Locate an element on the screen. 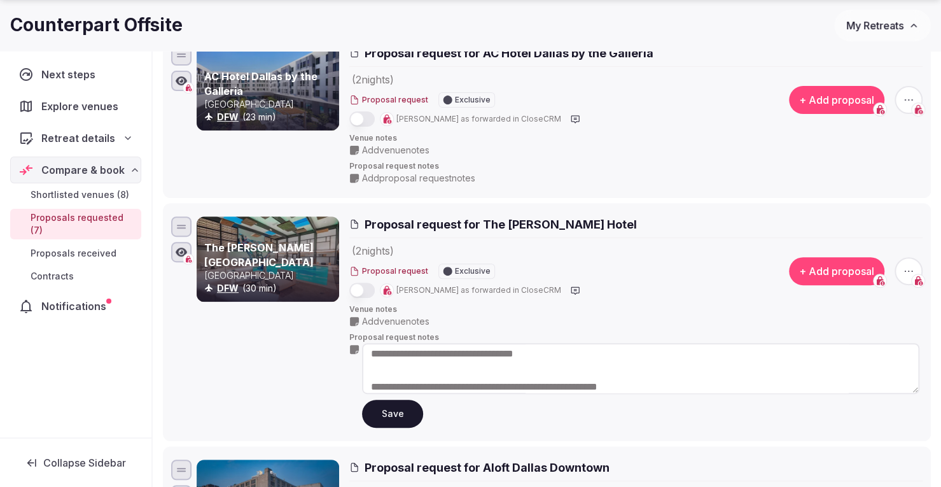 The height and width of the screenshot is (487, 941). span: Contracts is located at coordinates (52, 276).